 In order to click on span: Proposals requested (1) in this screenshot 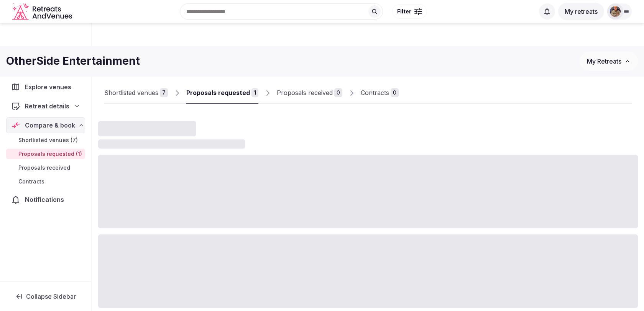, I will do `click(50, 154)`.